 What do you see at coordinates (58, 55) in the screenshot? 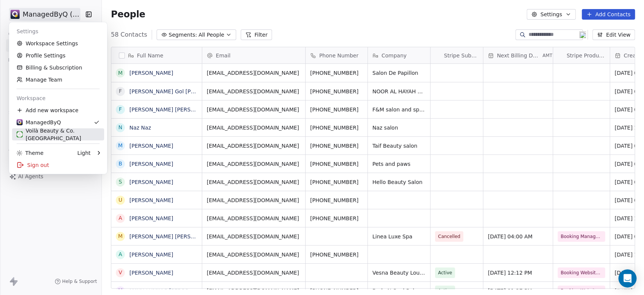
I see `a: Profile Settings` at bounding box center [58, 55].